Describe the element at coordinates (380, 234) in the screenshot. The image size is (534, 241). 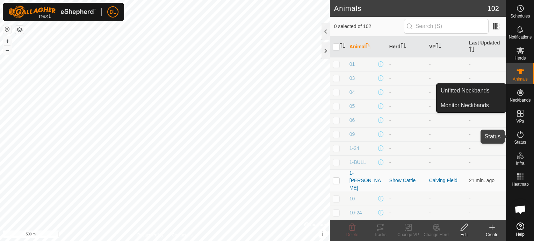
I see `div: Tracks` at that location.